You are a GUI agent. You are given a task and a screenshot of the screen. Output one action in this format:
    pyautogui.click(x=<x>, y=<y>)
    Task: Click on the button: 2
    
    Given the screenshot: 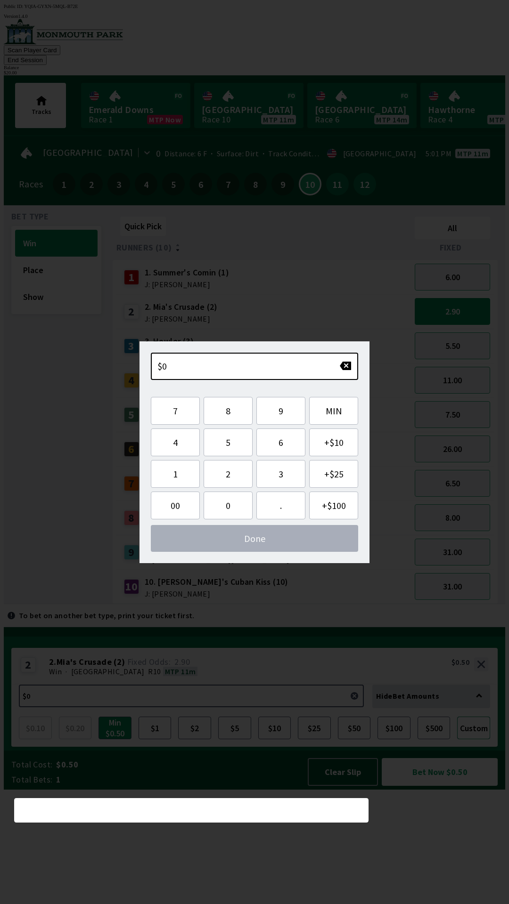 What is the action you would take?
    pyautogui.click(x=228, y=474)
    